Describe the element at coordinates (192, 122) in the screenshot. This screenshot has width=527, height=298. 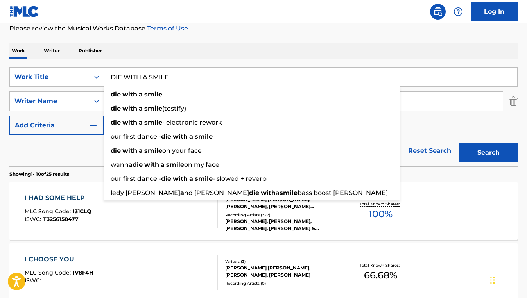
I see `span: - electronic rework` at that location.